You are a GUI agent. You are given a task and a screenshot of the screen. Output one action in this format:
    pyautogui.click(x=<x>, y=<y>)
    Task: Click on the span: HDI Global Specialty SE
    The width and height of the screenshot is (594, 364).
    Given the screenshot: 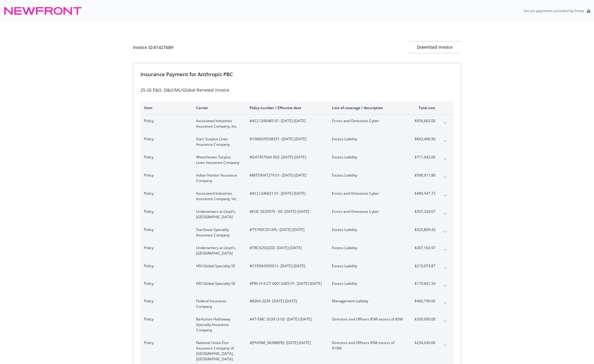 What is the action you would take?
    pyautogui.click(x=218, y=266)
    